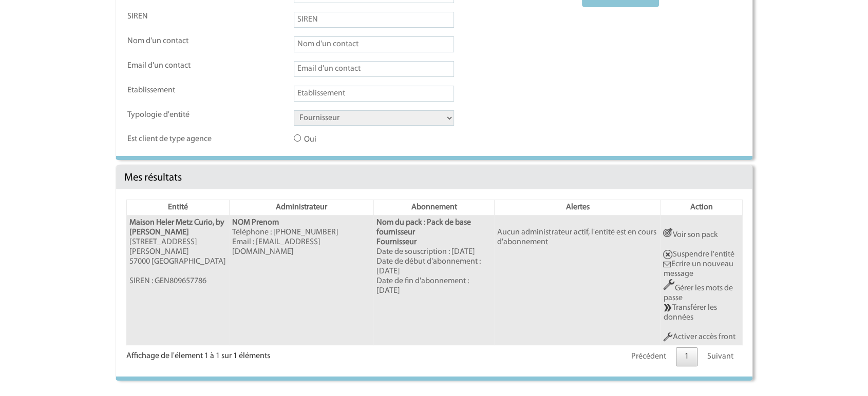  I want to click on td: Aucun administrateur actif, l'entité est en cours d'abonnement, so click(577, 280).